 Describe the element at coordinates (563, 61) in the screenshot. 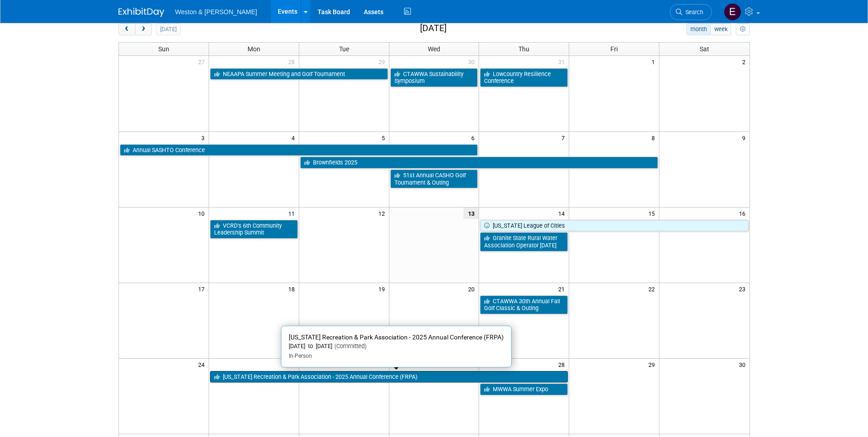

I see `span: 31` at that location.